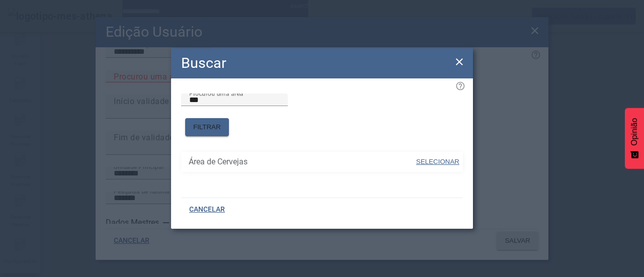 The height and width of the screenshot is (277, 644). Describe the element at coordinates (634, 132) in the screenshot. I see `font: Opinião` at that location.